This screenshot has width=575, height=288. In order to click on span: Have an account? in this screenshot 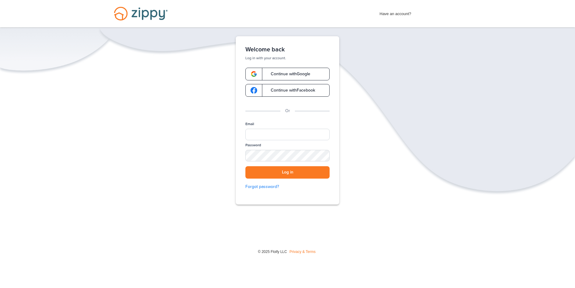, I will do `click(395, 12)`.